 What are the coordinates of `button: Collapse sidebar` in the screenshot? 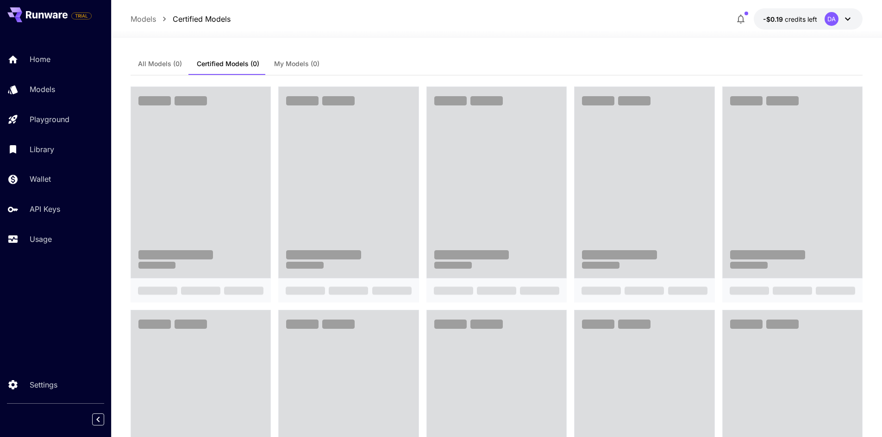 It's located at (98, 420).